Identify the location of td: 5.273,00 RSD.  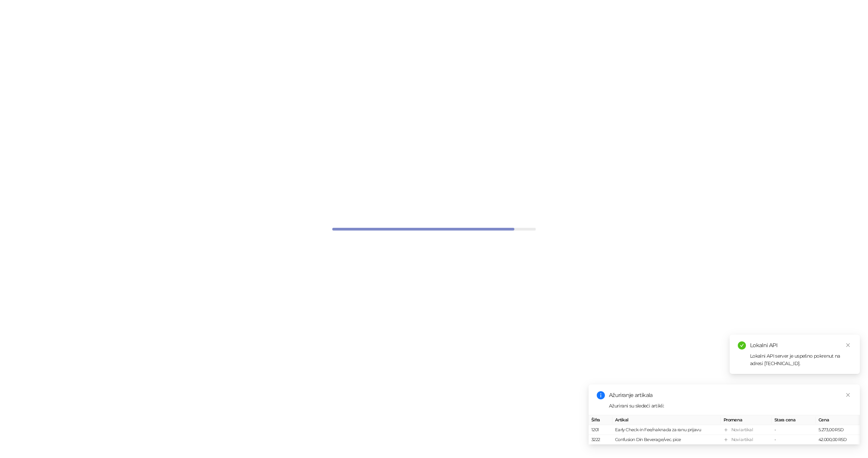
(837, 430).